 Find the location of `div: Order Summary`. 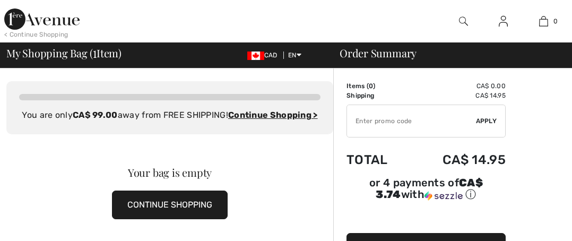

div: Order Summary is located at coordinates (446, 53).